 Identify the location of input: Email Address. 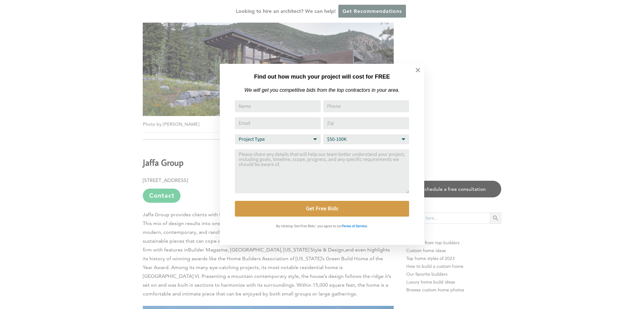
(278, 123).